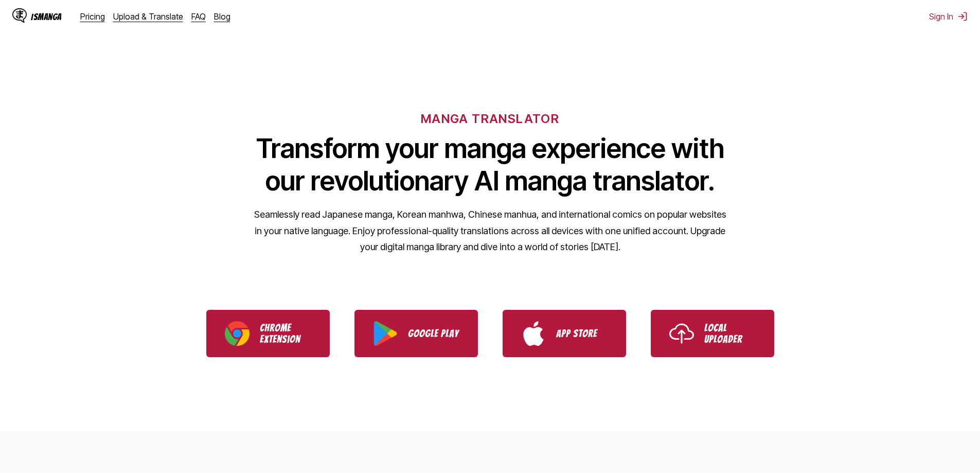 Image resolution: width=980 pixels, height=473 pixels. What do you see at coordinates (434, 334) in the screenshot?
I see `p: Google Play` at bounding box center [434, 334].